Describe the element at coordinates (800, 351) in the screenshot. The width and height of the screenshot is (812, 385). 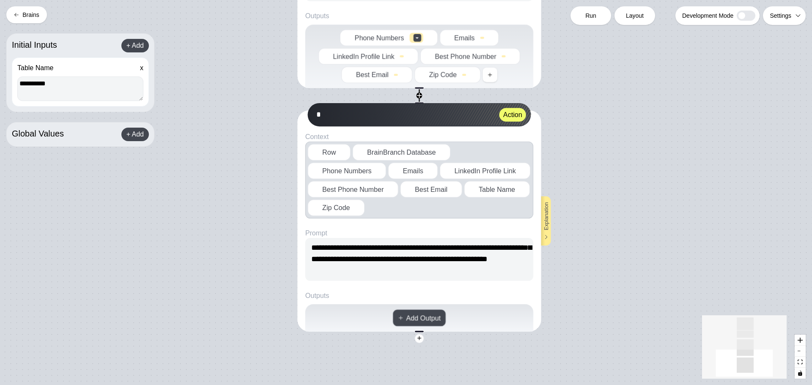
I see `button: zoom out` at that location.